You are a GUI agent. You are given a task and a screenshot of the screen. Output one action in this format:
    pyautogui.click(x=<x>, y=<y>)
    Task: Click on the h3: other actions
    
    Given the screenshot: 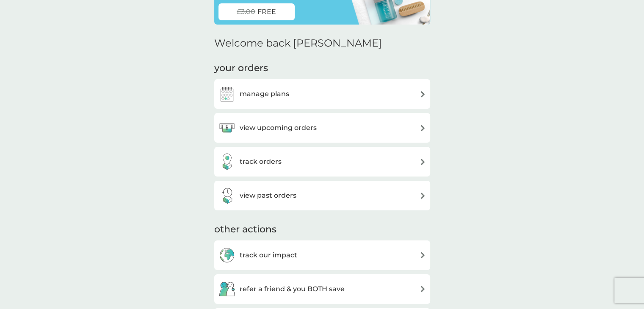 What is the action you would take?
    pyautogui.click(x=245, y=229)
    